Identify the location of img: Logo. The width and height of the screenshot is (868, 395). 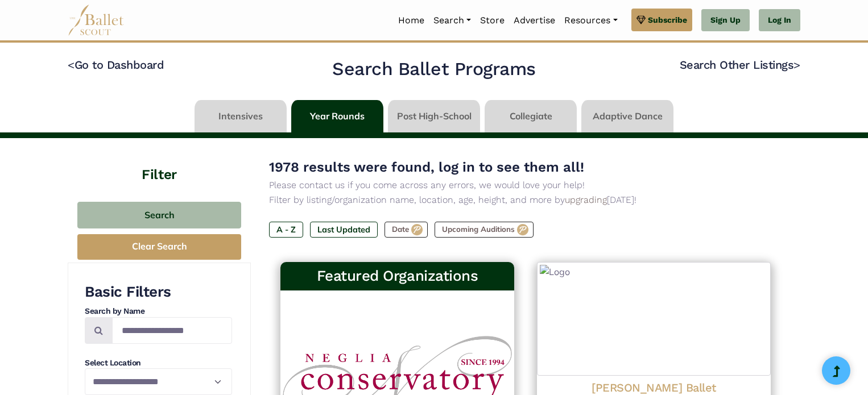
(654, 319).